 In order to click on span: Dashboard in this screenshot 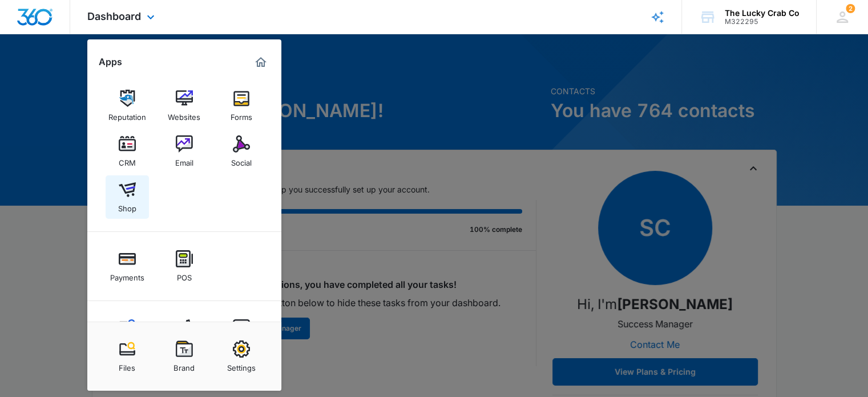, I will do `click(114, 16)`.